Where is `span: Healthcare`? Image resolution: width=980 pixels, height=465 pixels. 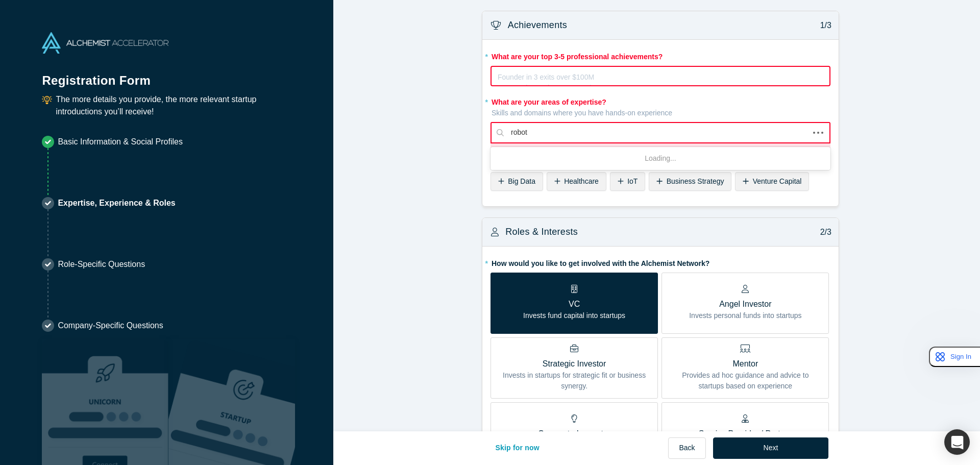 span: Healthcare is located at coordinates (581, 181).